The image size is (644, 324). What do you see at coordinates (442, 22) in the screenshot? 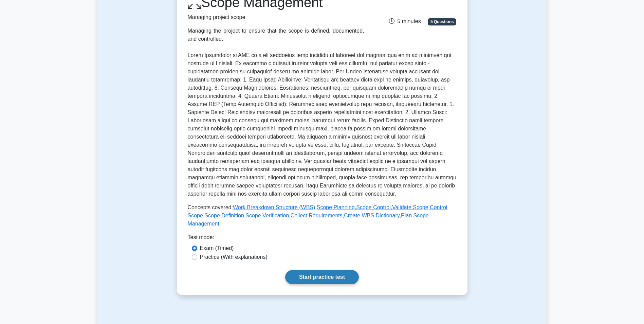
I see `span: 5 Questions` at bounding box center [442, 22].